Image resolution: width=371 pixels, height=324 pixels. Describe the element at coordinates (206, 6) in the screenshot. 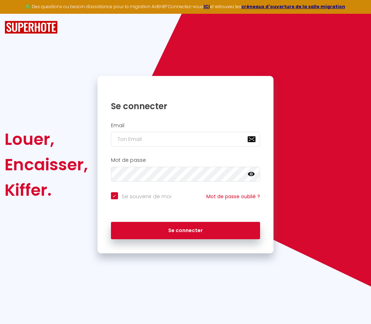

I see `a: ICI` at that location.